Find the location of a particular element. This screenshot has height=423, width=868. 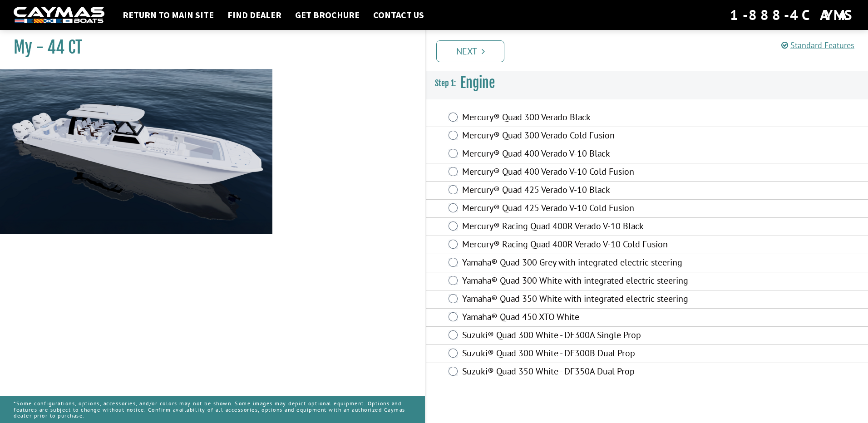

label: Suzuki® Quad 300 White - DF300B Dual Prop is located at coordinates (584, 354).